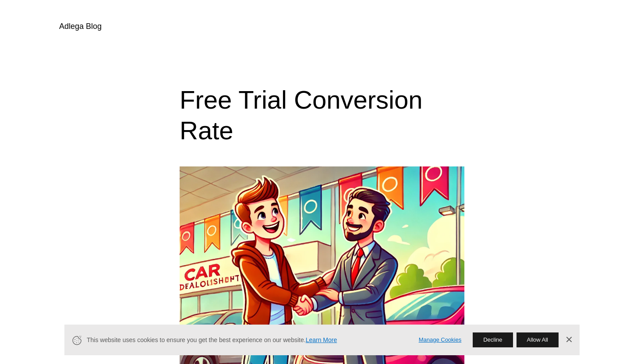  I want to click on span: This website uses cookies to ensure you get the best experience on our website., so click(247, 340).